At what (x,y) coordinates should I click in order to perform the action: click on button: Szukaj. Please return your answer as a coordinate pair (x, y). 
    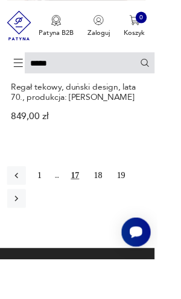
    Looking at the image, I should click on (166, 72).